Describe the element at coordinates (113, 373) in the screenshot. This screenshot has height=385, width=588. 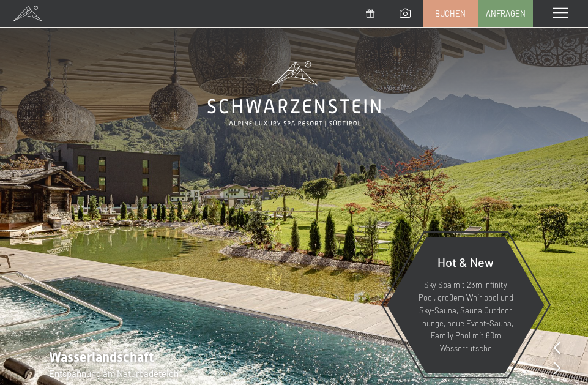
I see `span: Entspannung am Naturbadeteich` at that location.